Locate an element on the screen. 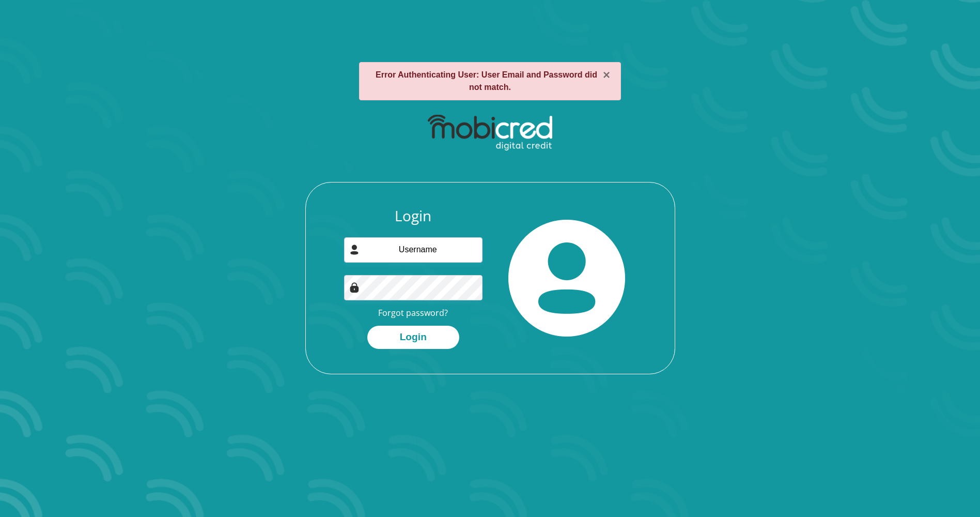 This screenshot has height=517, width=980. h3: Login is located at coordinates (413, 216).